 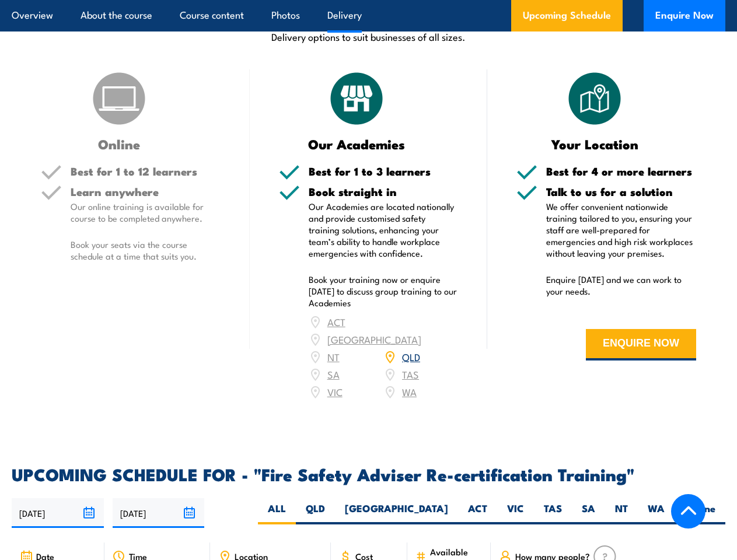 What do you see at coordinates (595, 144) in the screenshot?
I see `h3: Your Location` at bounding box center [595, 144].